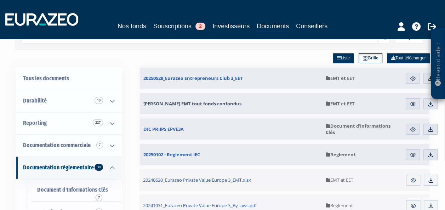 This screenshot has width=445, height=210. I want to click on span: DIC PRIIPS EPVE3A, so click(164, 129).